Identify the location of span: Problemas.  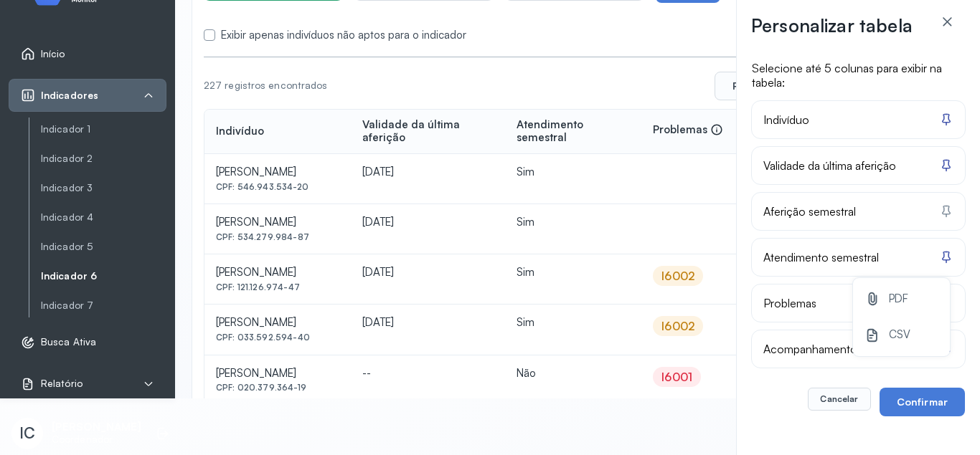
(790, 303).